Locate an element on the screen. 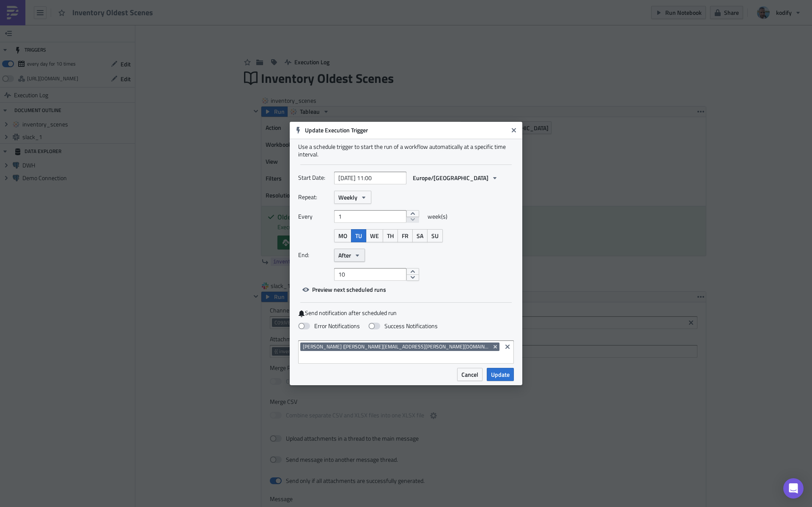 The height and width of the screenshot is (507, 812). span: After is located at coordinates (345, 255).